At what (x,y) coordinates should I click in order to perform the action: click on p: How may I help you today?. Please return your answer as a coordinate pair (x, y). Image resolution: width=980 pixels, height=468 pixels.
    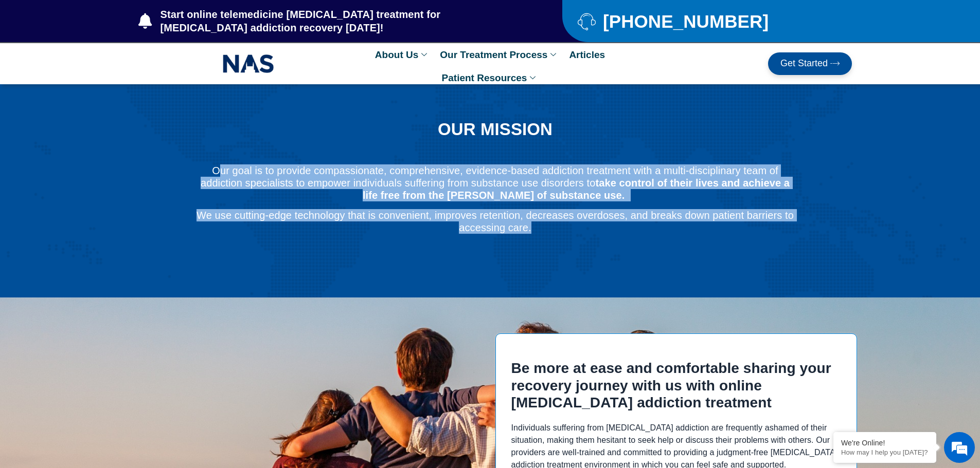
    Looking at the image, I should click on (885, 452).